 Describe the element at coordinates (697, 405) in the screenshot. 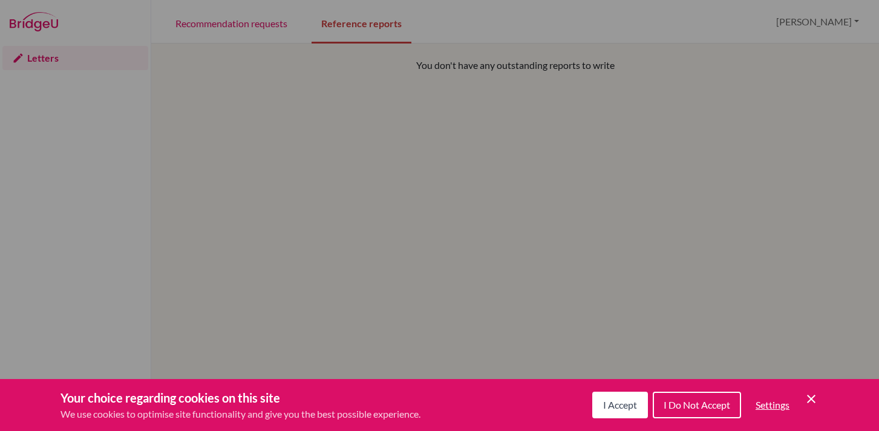

I see `span: I Do Not Accept` at that location.